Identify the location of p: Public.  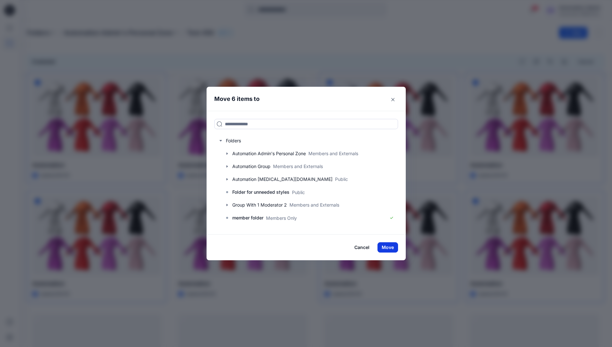
(298, 192).